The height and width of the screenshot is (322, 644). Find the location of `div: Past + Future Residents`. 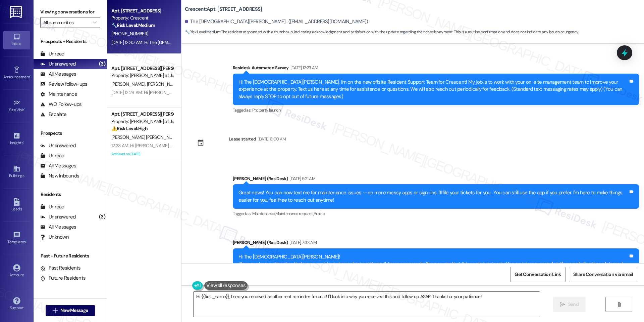

div: Past + Future Residents is located at coordinates (70, 255).